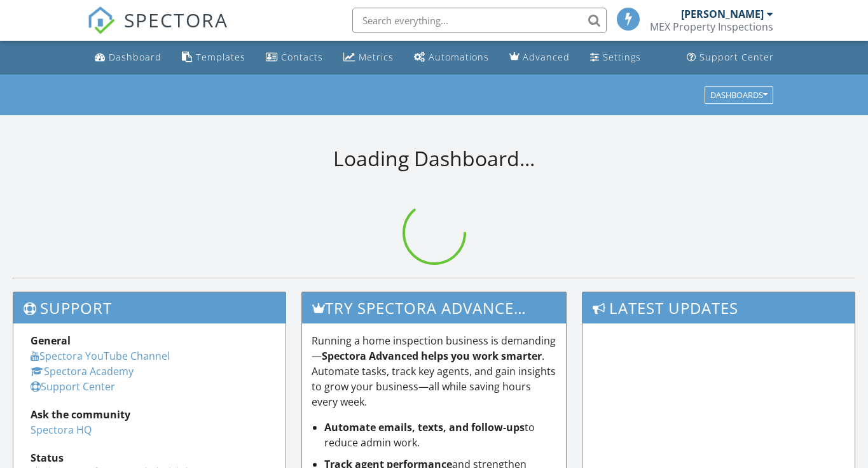 The image size is (868, 468). What do you see at coordinates (100, 356) in the screenshot?
I see `a: Spectora YouTube Channel` at bounding box center [100, 356].